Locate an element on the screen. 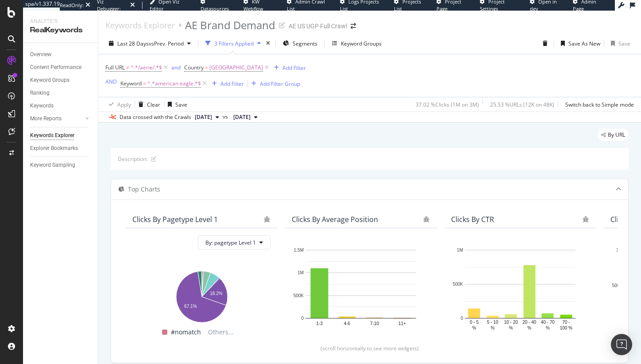 The image size is (641, 364). div: Open Intercom Messenger is located at coordinates (621, 345).